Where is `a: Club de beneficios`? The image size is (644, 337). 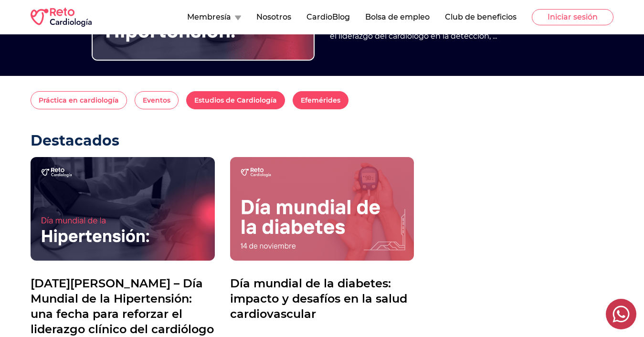
a: Club de beneficios is located at coordinates (481, 17).